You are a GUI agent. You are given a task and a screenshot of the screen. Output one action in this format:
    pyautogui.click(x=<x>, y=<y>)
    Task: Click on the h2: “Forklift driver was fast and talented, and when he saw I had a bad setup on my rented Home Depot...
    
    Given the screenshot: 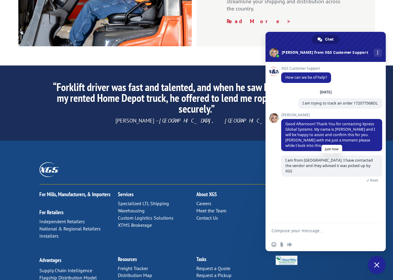 What is the action you would take?
    pyautogui.click(x=196, y=99)
    